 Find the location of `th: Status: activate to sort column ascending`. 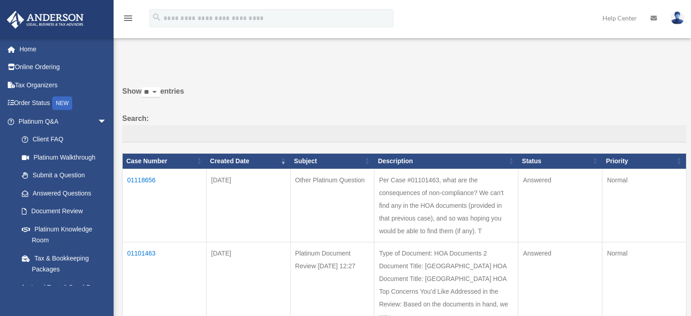

th: Status: activate to sort column ascending is located at coordinates (560, 161).